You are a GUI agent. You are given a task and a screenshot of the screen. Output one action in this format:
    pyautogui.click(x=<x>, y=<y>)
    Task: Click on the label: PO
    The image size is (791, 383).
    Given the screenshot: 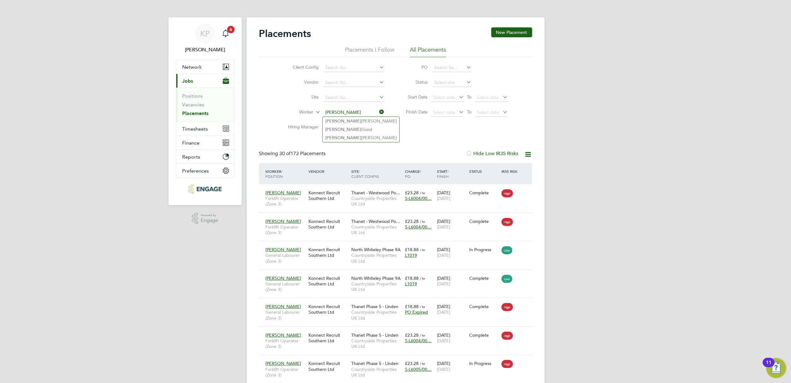 What is the action you would take?
    pyautogui.click(x=414, y=67)
    